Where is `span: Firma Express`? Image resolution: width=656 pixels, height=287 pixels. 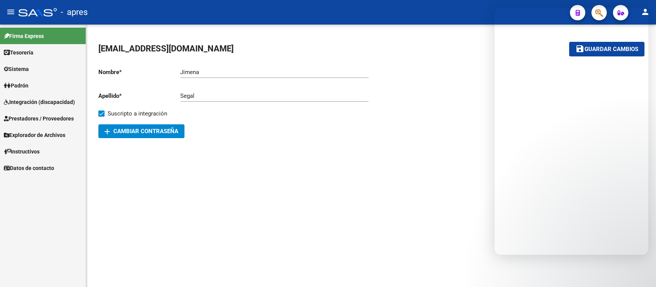
span: Firma Express is located at coordinates (24, 36).